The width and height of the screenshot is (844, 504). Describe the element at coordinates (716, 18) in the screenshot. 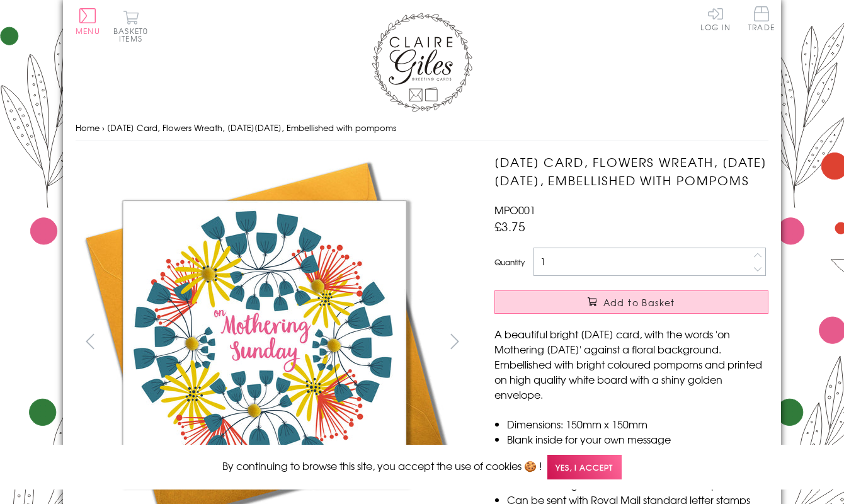

I see `a: Log In` at that location.